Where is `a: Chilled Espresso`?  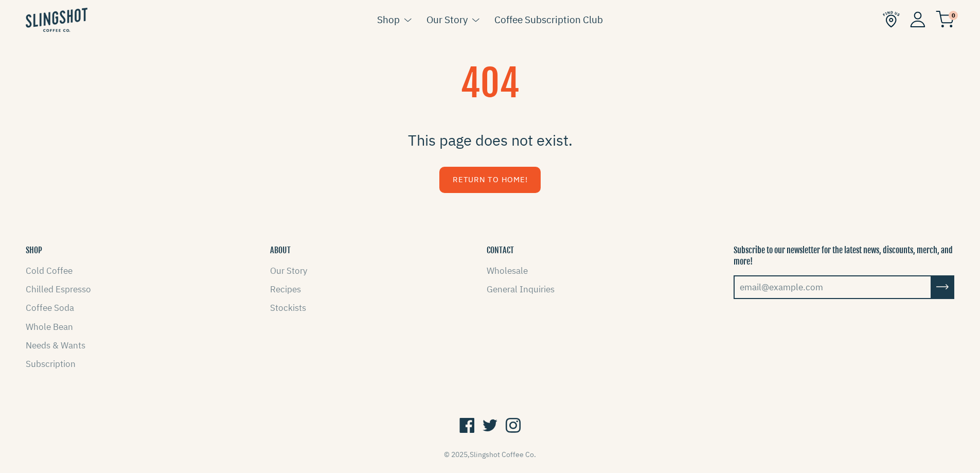 a: Chilled Espresso is located at coordinates (58, 289).